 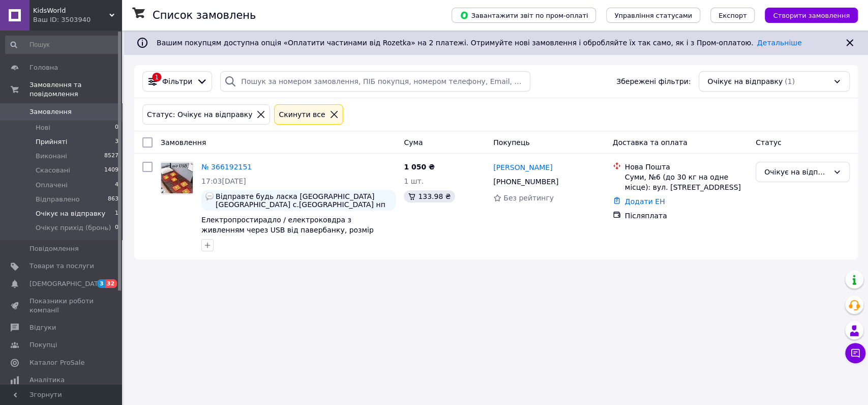 I want to click on div: Післяплата, so click(x=686, y=216).